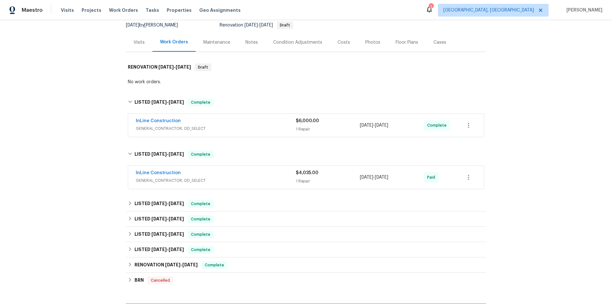  Describe the element at coordinates (307, 173) in the screenshot. I see `span: $4,035.00` at that location.